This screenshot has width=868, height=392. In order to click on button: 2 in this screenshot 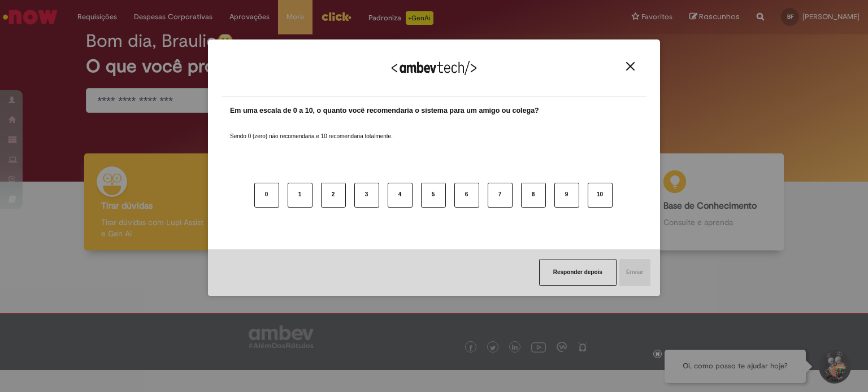, I will do `click(333, 195)`.